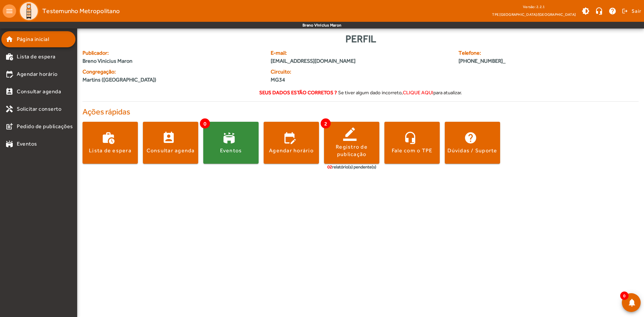 The width and height of the screenshot is (644, 317). I want to click on mat-icon: work_history, so click(9, 57).